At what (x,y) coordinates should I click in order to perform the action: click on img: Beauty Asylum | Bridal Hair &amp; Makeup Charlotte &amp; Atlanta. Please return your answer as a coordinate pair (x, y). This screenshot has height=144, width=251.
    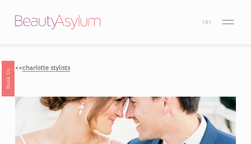
    Looking at the image, I should click on (58, 22).